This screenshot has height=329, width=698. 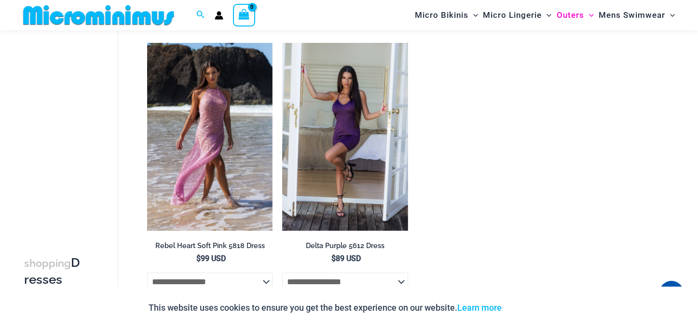 What do you see at coordinates (345, 248) in the screenshot?
I see `a: Delta Purple 5612 Dress` at bounding box center [345, 248].